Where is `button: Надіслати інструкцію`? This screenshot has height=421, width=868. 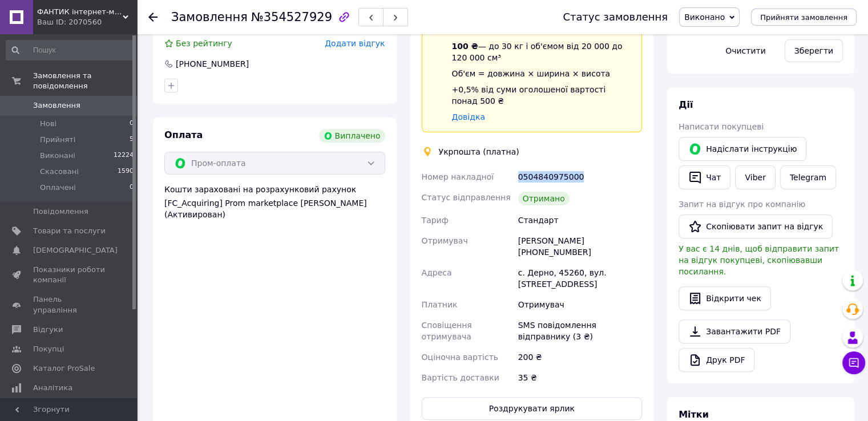 button: Надіслати інструкцію is located at coordinates (743, 148).